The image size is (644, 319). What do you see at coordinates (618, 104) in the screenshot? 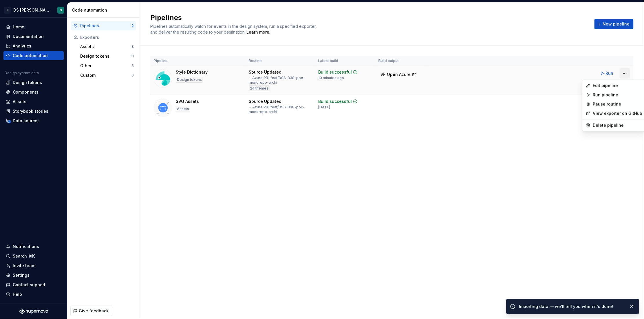
I see `div: Pause routine` at bounding box center [618, 104].